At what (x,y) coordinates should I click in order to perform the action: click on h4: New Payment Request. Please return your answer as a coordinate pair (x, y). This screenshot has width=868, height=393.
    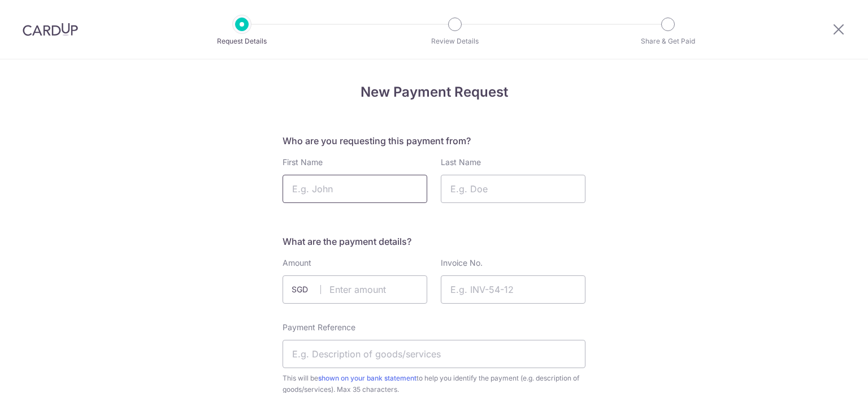
    Looking at the image, I should click on (434, 92).